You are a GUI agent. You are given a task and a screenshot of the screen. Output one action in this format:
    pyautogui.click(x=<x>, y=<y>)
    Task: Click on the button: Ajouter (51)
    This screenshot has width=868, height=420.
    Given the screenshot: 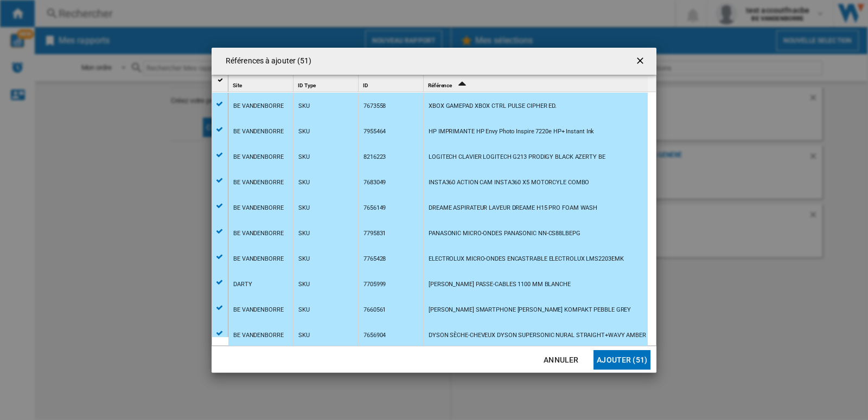 What is the action you would take?
    pyautogui.click(x=622, y=360)
    